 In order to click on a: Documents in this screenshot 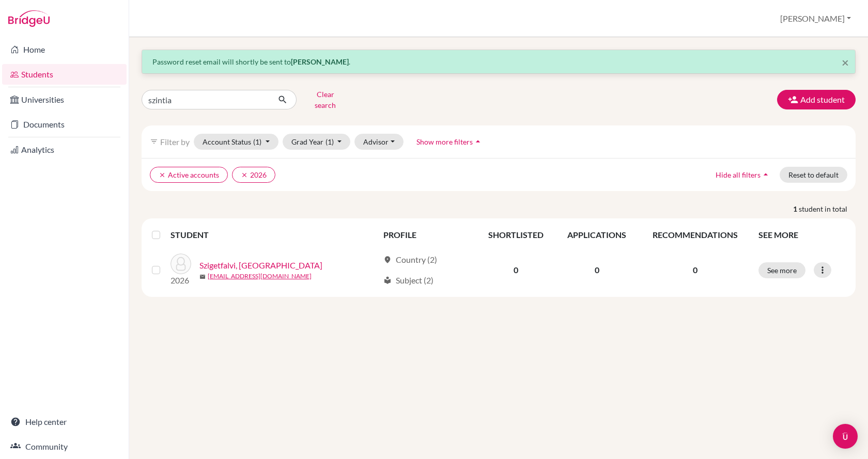, I will do `click(64, 125)`.